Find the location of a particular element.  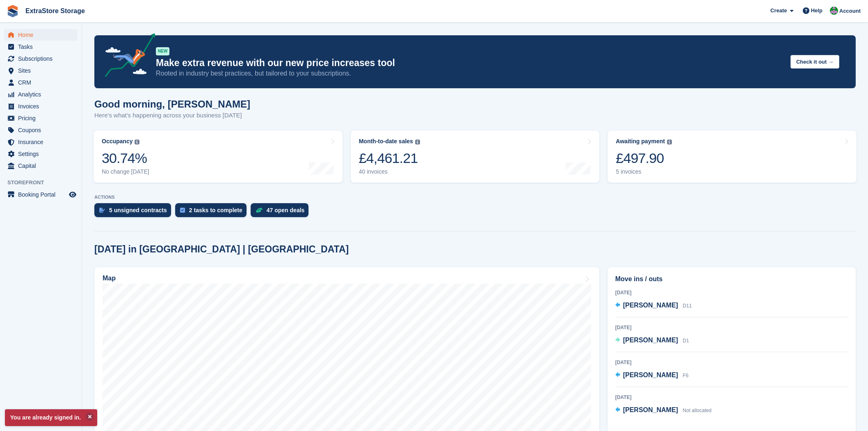

button: Check it out → is located at coordinates (815, 62).